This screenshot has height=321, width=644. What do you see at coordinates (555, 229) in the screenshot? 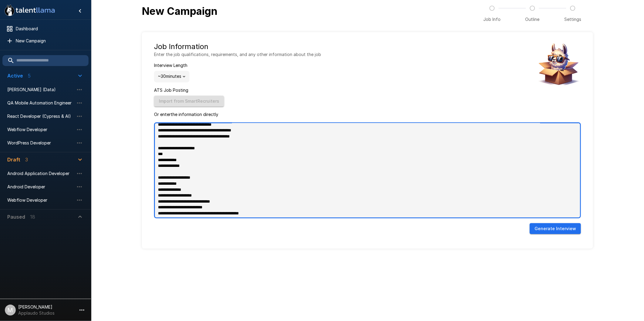
I see `button: Generate Interview` at bounding box center [555, 229].